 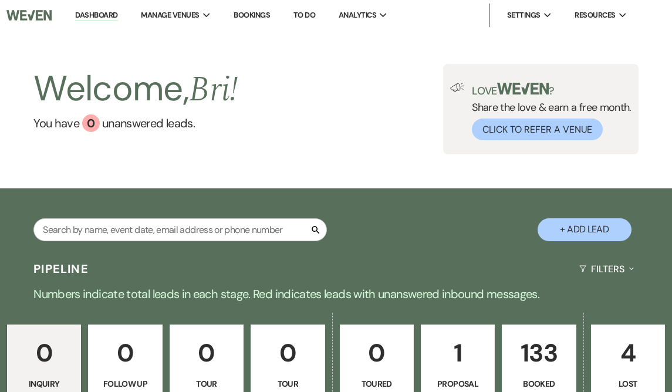 What do you see at coordinates (457, 87) in the screenshot?
I see `img: loud-speaker-illustration.svg` at bounding box center [457, 87].